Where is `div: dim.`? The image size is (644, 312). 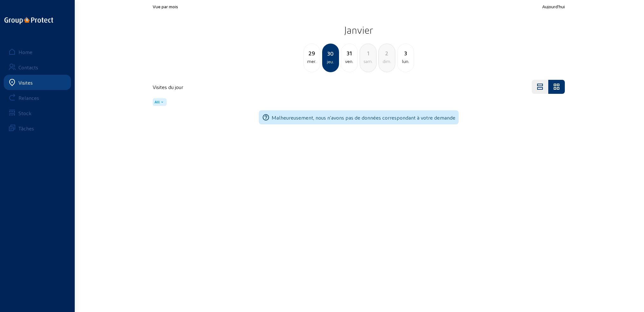
div: dim. is located at coordinates (387, 61).